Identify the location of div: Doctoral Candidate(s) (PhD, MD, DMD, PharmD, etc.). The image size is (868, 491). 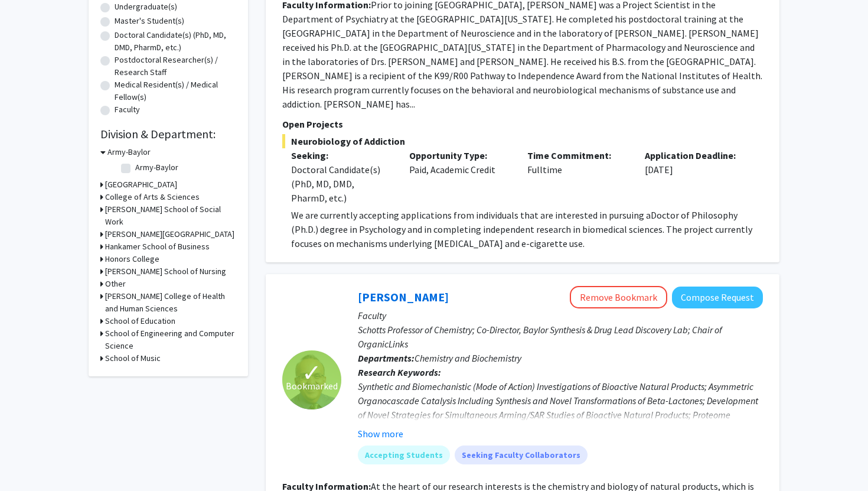
(341, 183).